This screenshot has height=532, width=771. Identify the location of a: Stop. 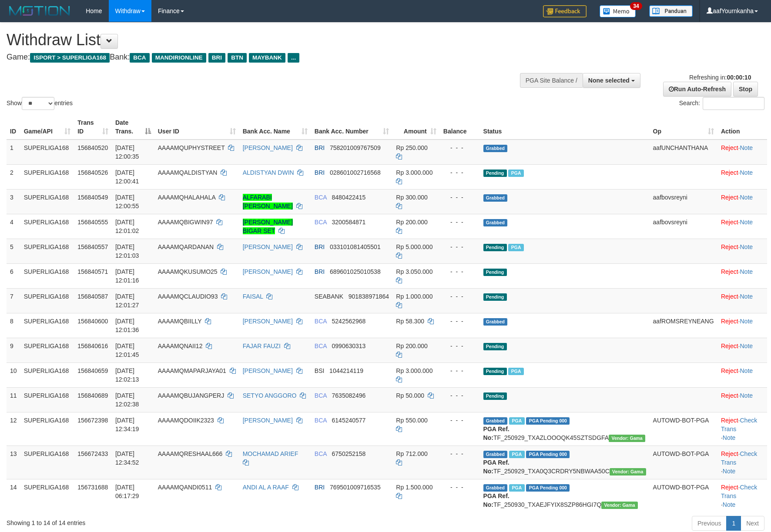
(745, 89).